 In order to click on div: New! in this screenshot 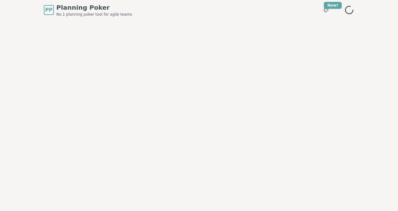, I will do `click(332, 5)`.